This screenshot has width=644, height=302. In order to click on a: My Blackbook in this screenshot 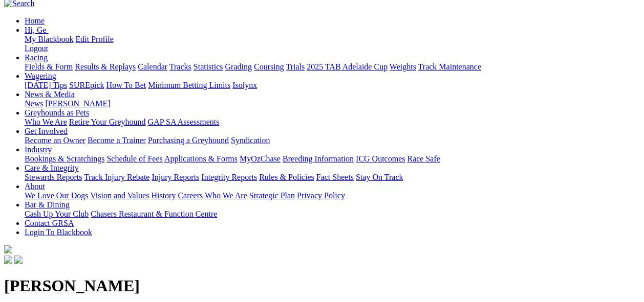, I will do `click(49, 39)`.